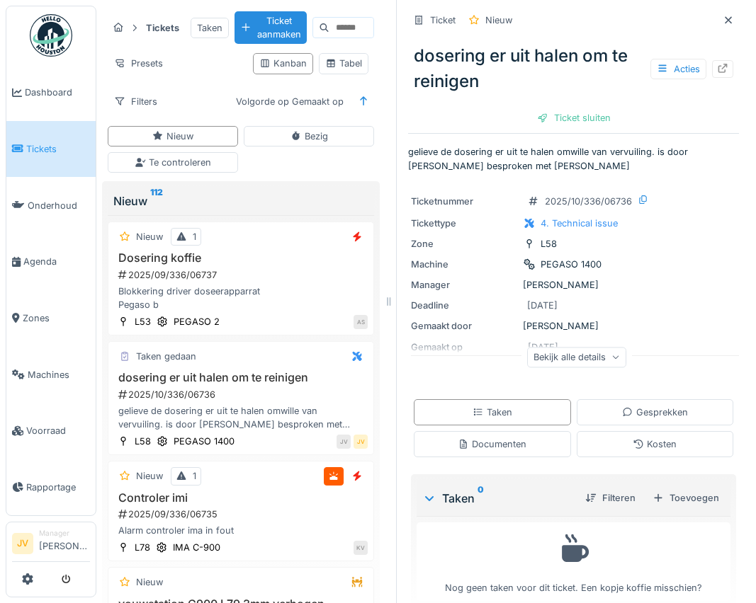 The image size is (756, 603). Describe the element at coordinates (464, 201) in the screenshot. I see `div: Ticketnummer` at that location.